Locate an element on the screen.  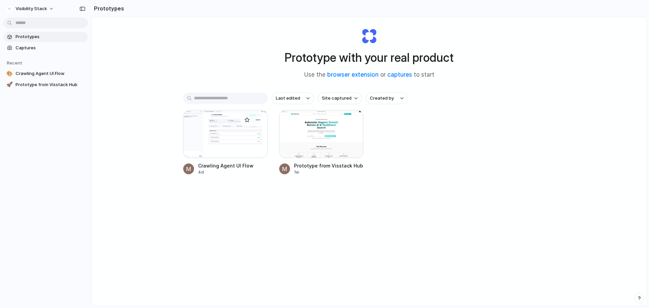
a: Prototype from Visstack HubPrototype from Visstack Hub1w is located at coordinates (321, 143).